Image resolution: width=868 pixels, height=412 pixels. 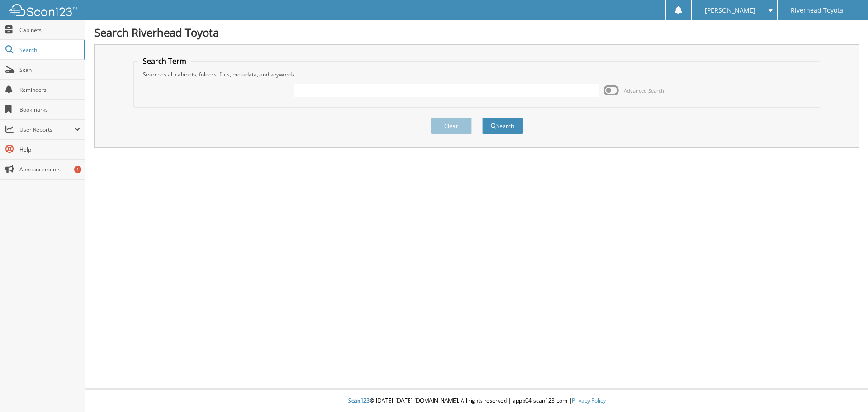 I want to click on button: Clear, so click(x=452, y=126).